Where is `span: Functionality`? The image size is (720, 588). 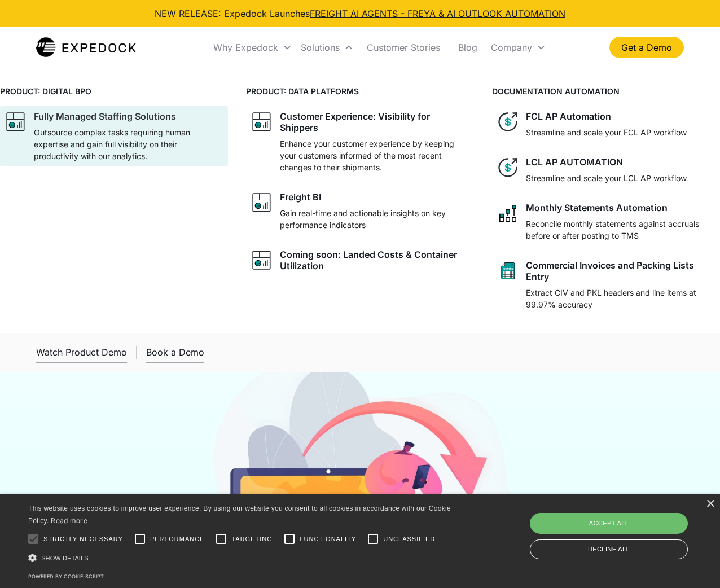
span: Functionality is located at coordinates (328, 539).